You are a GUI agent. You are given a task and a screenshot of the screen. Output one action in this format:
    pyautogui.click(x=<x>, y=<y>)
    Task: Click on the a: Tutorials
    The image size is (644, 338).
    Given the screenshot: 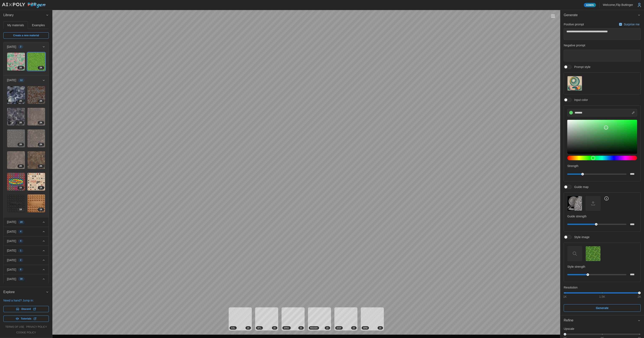 What is the action you would take?
    pyautogui.click(x=26, y=319)
    